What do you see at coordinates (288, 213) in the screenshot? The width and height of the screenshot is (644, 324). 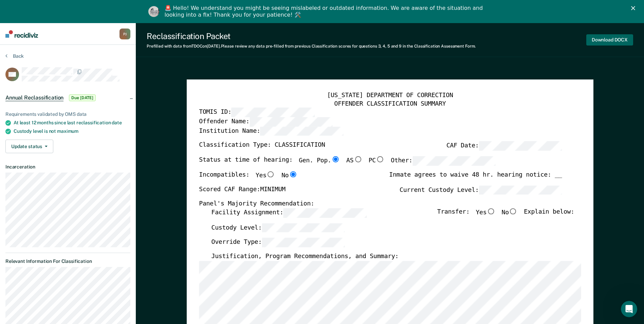 I see `label: Facility Assignment:` at bounding box center [288, 213].